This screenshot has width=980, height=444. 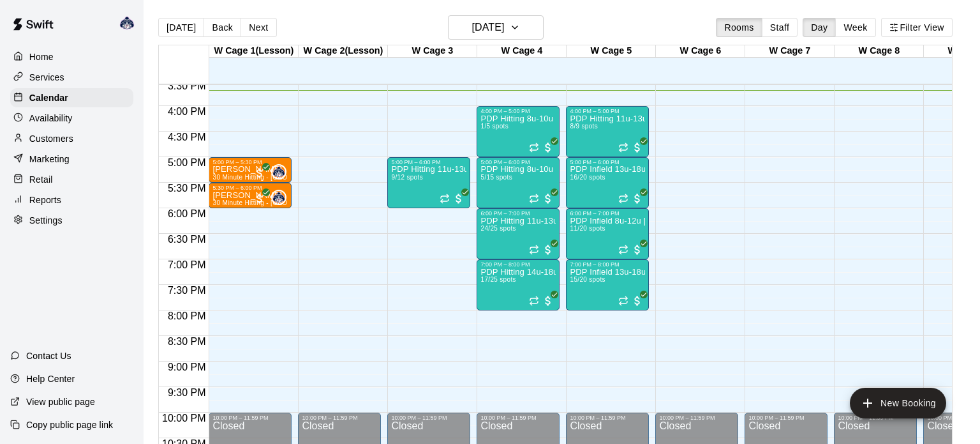 I want to click on button: Rooms, so click(x=739, y=27).